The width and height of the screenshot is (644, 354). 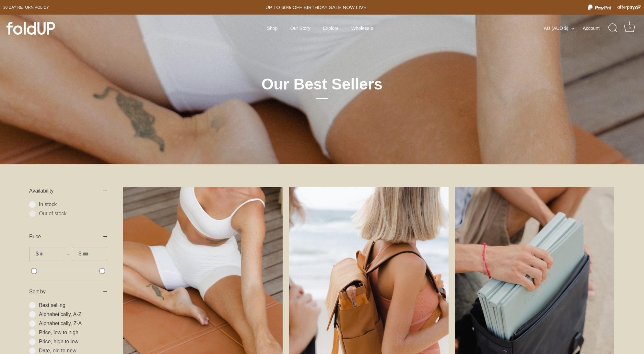 I want to click on a: Explore, so click(x=331, y=28).